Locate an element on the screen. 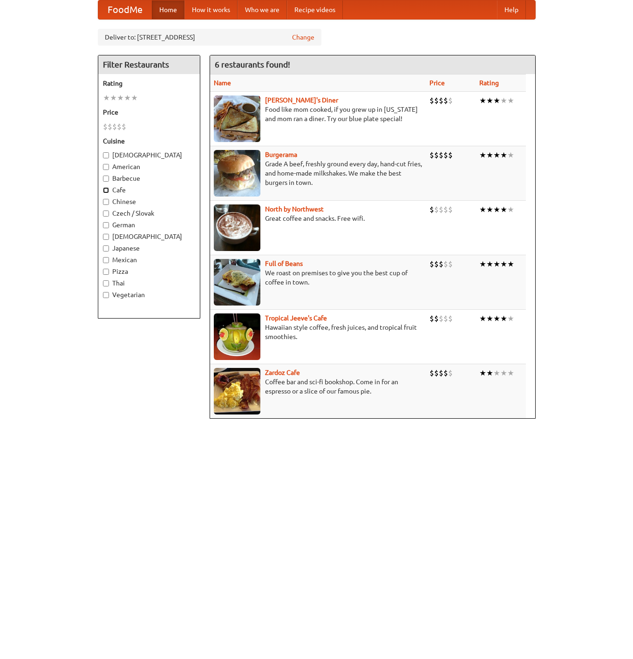 This screenshot has width=633, height=659. p: Hawaiian style coffee, fresh juices, and tropical fruit smoothies. is located at coordinates (318, 332).